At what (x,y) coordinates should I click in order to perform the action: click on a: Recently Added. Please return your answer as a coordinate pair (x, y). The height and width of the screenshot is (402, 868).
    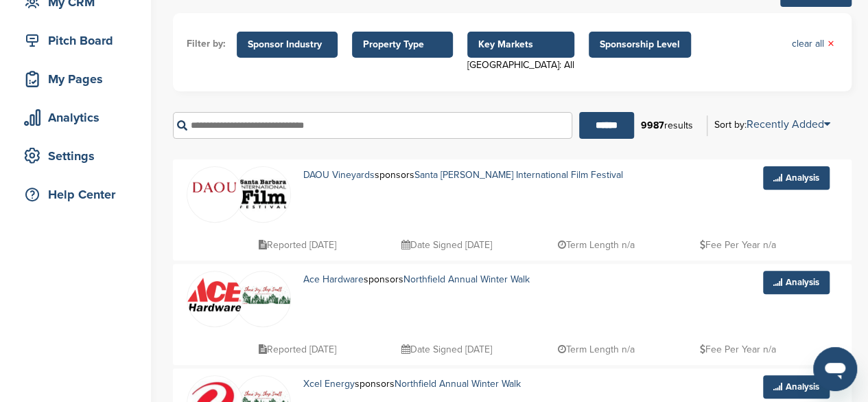
    Looking at the image, I should click on (788, 124).